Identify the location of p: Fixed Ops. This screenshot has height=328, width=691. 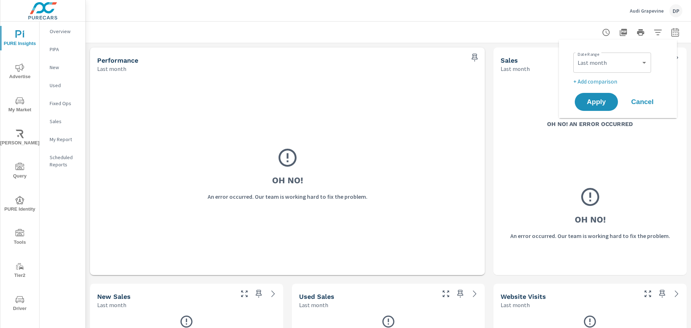
(64, 103).